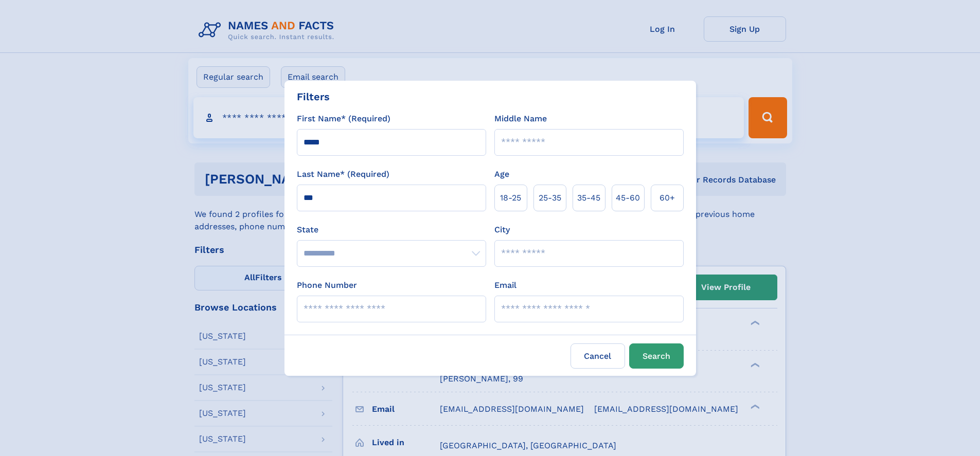 The height and width of the screenshot is (456, 980). I want to click on span: 45‑60, so click(627, 198).